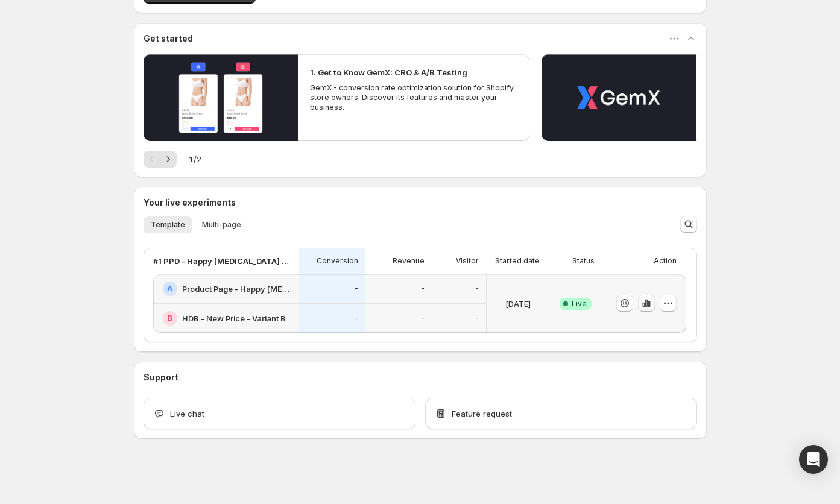 The height and width of the screenshot is (504, 840). I want to click on h2: HDB - New Price - Variant B, so click(234, 318).